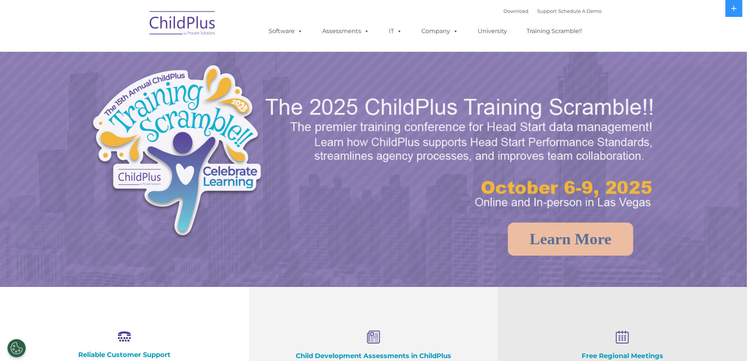  Describe the element at coordinates (346, 31) in the screenshot. I see `a: Assessments` at that location.